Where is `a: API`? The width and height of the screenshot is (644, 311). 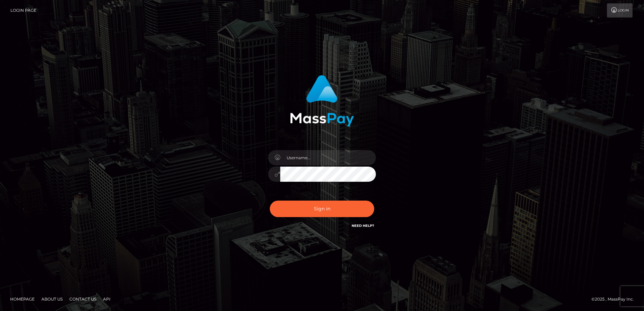 a: API is located at coordinates (107, 299).